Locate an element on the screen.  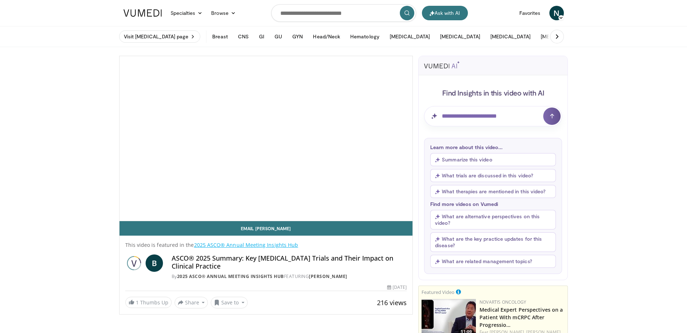
span: N is located at coordinates (557, 13).